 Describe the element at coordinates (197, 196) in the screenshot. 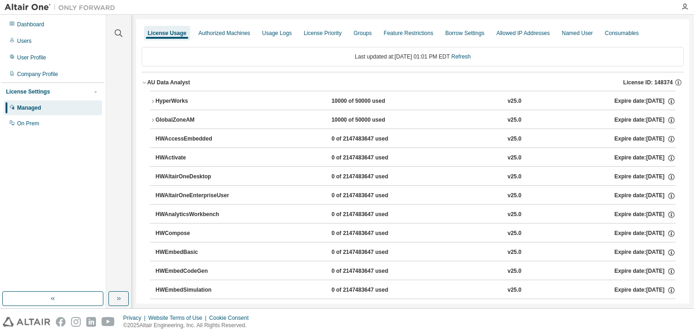

I see `div: HWAltairOneEnterpriseUser` at that location.